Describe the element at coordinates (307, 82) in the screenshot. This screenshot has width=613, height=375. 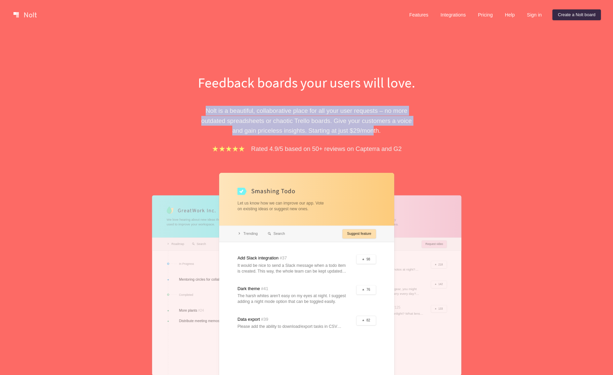
I see `h1: Feedback boards your users will love.` at that location.